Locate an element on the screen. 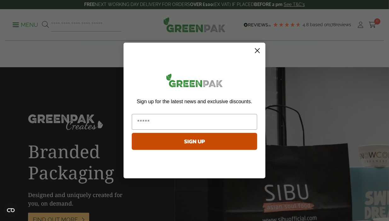 The height and width of the screenshot is (221, 389). button: Open CMP widget is located at coordinates (11, 210).